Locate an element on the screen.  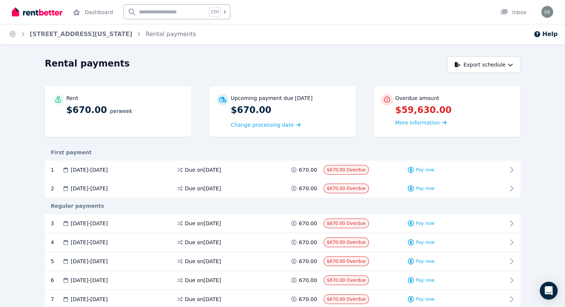
img: Samuel Bloodsworth is located at coordinates (547, 12).